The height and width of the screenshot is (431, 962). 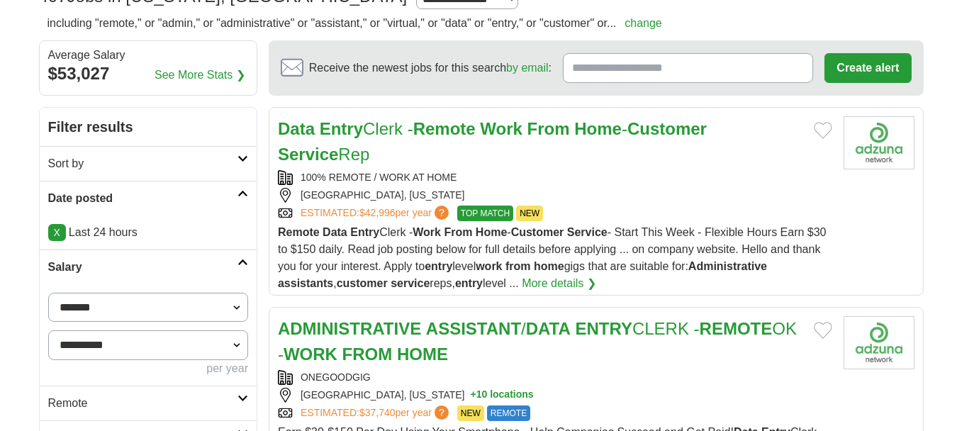 I want to click on strong: REMOTE, so click(x=736, y=328).